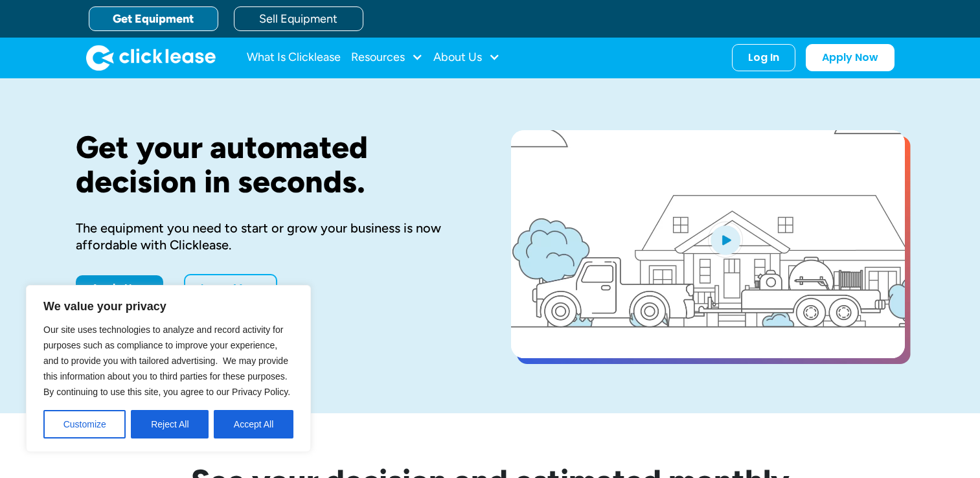 The image size is (980, 478). What do you see at coordinates (387, 58) in the screenshot?
I see `div: Resources` at bounding box center [387, 58].